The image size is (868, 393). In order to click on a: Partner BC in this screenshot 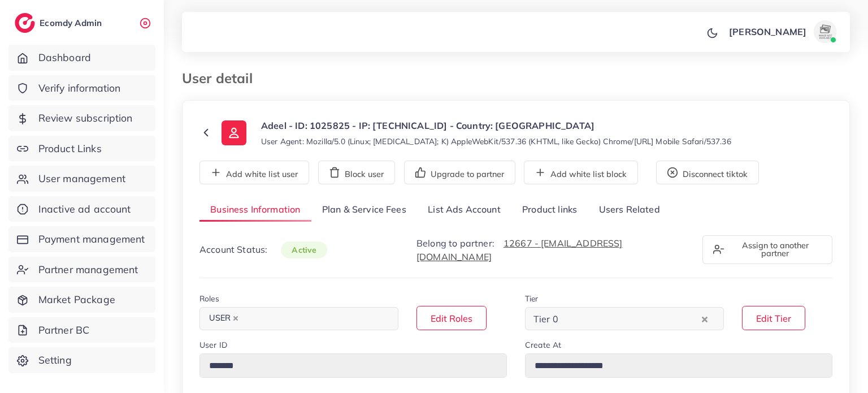, I will do `click(82, 330)`.